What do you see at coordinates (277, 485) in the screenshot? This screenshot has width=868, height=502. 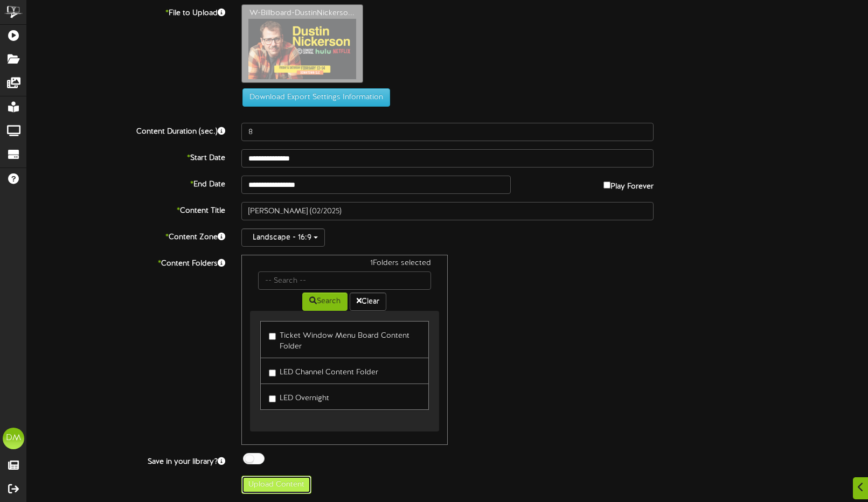 I see `button: Upload Content` at bounding box center [277, 485].